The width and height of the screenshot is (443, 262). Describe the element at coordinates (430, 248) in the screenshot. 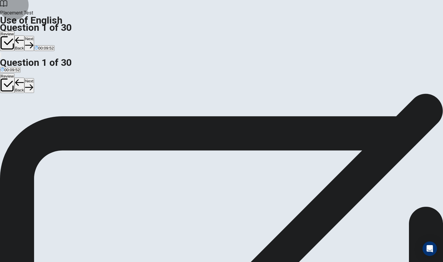

I see `div: Open Intercom Messenger` at that location.